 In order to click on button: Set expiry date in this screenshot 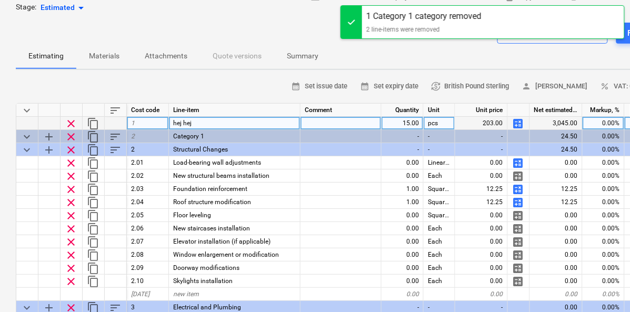, I will do `click(389, 86)`.